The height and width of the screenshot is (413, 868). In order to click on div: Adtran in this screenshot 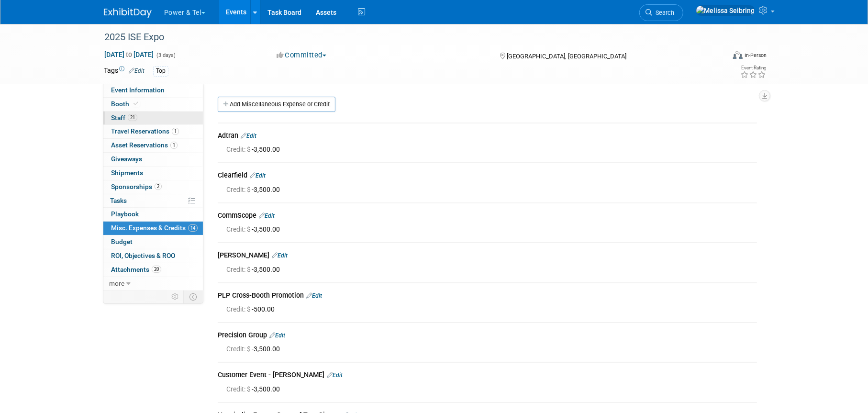, I will do `click(487, 136)`.